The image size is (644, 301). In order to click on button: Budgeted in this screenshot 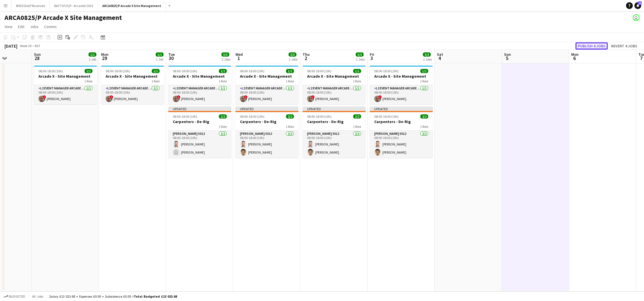, I will do `click(15, 297)`.